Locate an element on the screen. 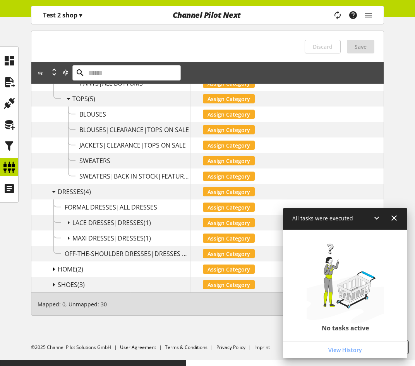 The height and width of the screenshot is (366, 415). button: Discard is located at coordinates (322, 46).